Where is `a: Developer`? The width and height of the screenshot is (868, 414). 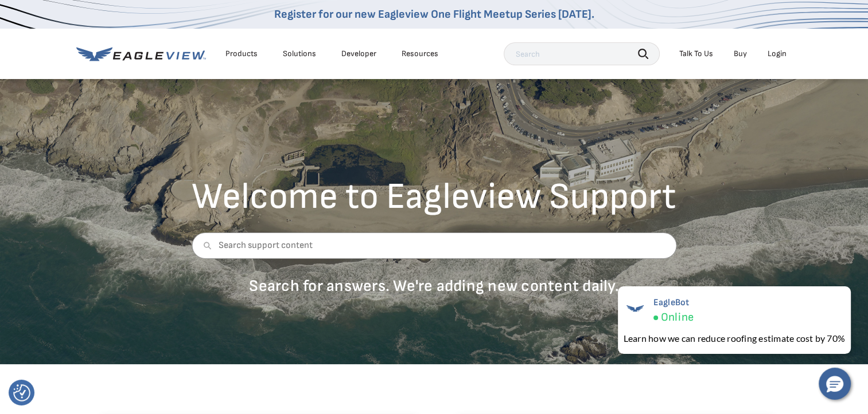 a: Developer is located at coordinates (358, 54).